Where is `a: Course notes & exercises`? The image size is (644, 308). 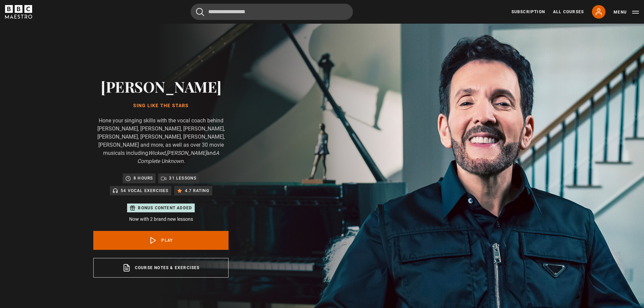 a: Course notes & exercises is located at coordinates (161, 267).